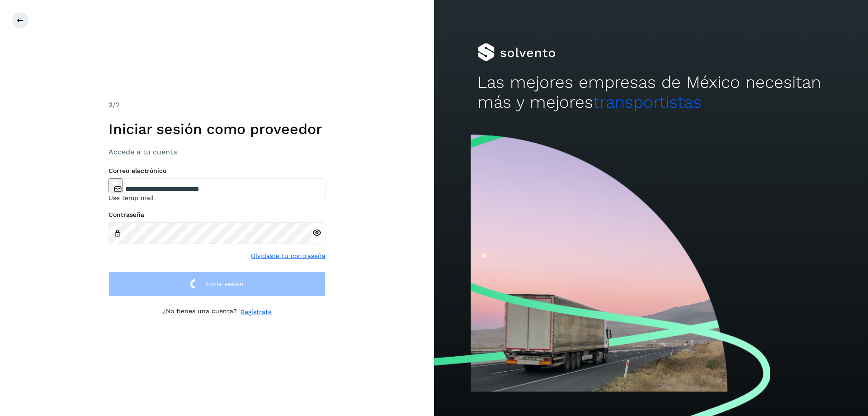 The width and height of the screenshot is (868, 416). I want to click on span: transportistas, so click(647, 102).